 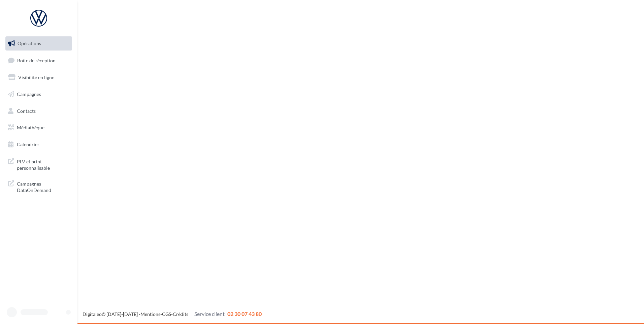 I want to click on a: Campagnes, so click(x=39, y=95).